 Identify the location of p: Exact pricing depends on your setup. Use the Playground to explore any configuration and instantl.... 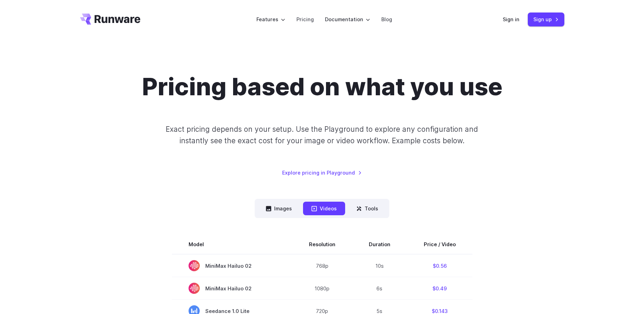
(322, 135).